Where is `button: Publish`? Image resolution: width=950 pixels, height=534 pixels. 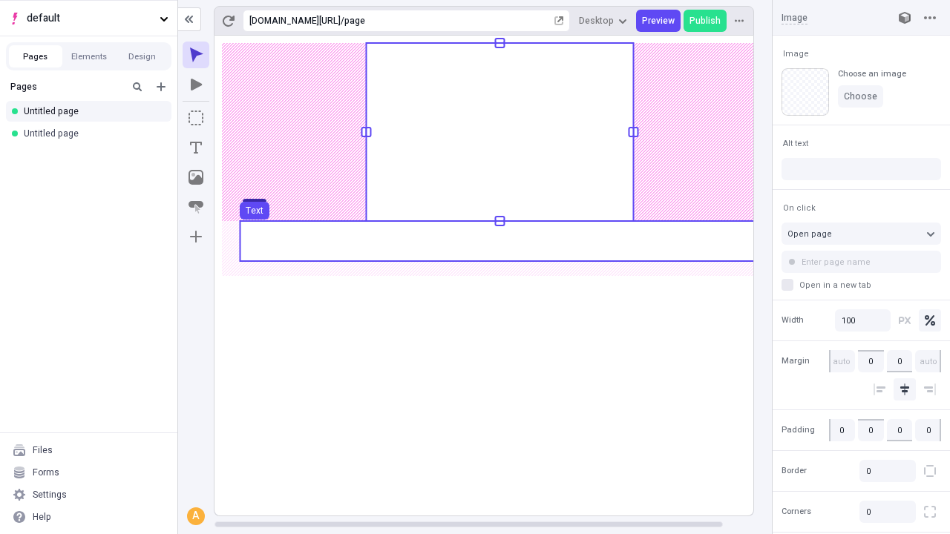
button: Publish is located at coordinates (705, 21).